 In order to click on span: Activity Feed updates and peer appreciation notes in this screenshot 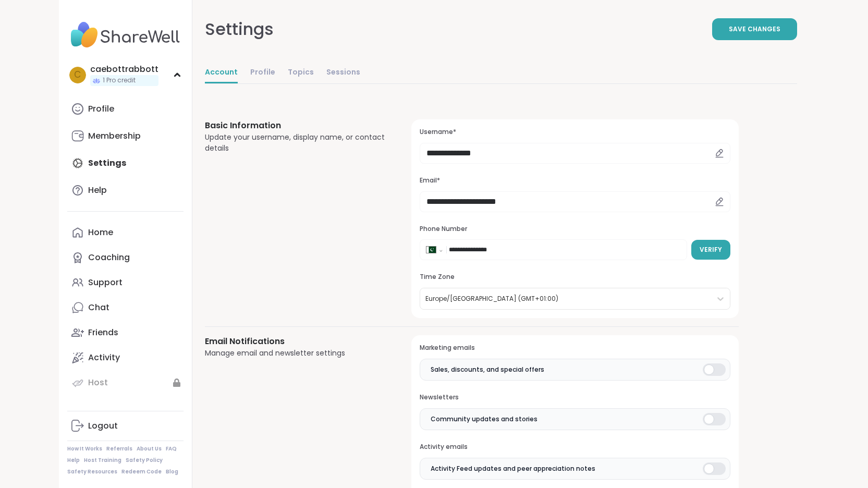, I will do `click(513, 469)`.